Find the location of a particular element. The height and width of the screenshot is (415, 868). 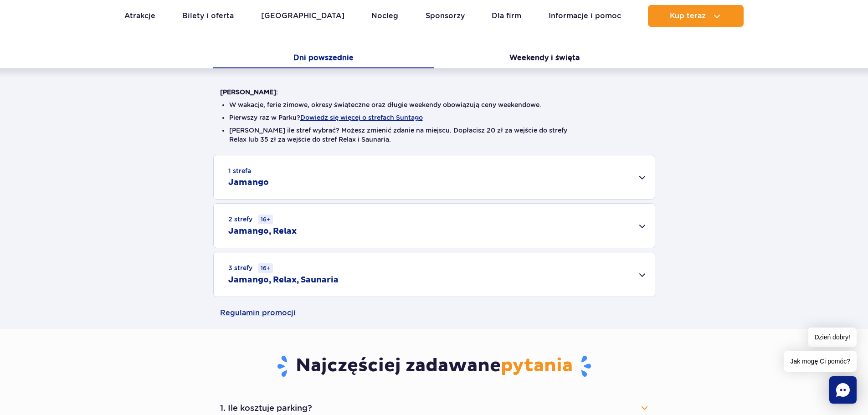

h2: Jamango is located at coordinates (249, 183).